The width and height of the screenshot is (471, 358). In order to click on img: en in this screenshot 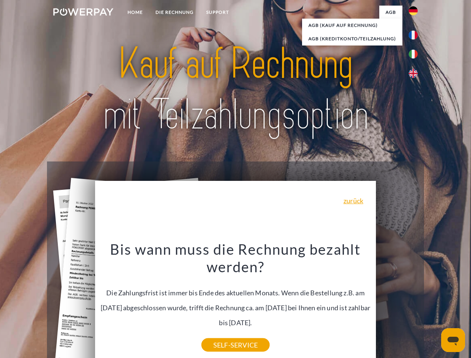, I will do `click(413, 73)`.